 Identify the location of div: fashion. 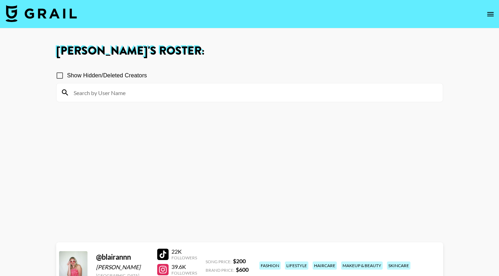
(270, 266).